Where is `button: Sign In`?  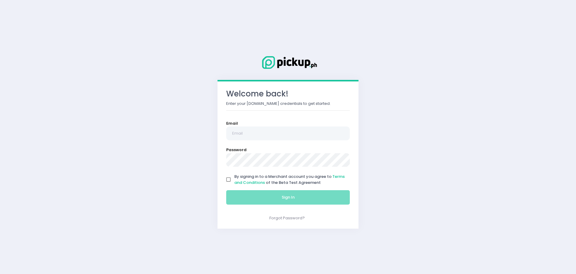 button: Sign In is located at coordinates (288, 197).